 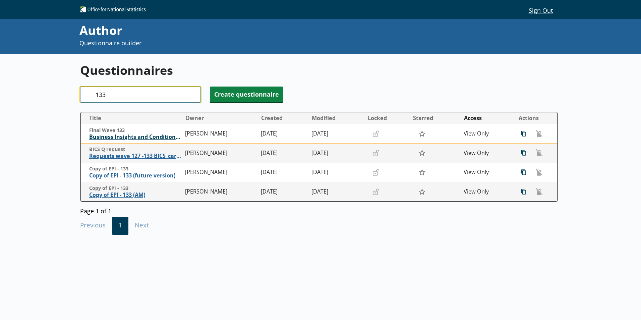 What do you see at coordinates (255, 43) in the screenshot?
I see `p: Questionnaire builder` at bounding box center [255, 43].